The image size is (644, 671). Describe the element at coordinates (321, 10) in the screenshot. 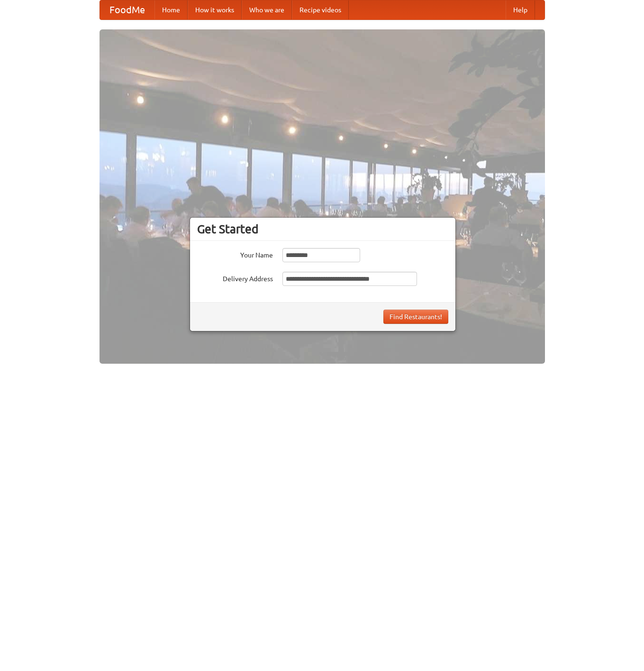

I see `a: Recipe videos` at that location.